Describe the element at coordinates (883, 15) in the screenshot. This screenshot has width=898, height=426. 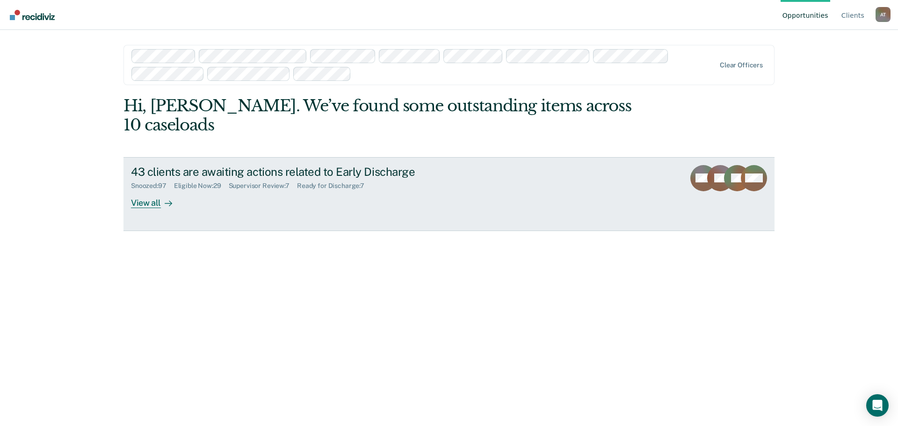
I see `button: Profile dropdown button` at that location.